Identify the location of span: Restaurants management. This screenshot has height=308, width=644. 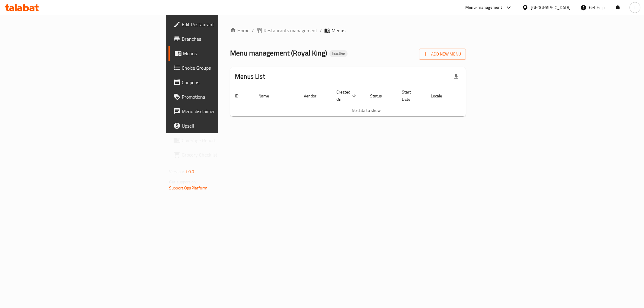
(290, 31).